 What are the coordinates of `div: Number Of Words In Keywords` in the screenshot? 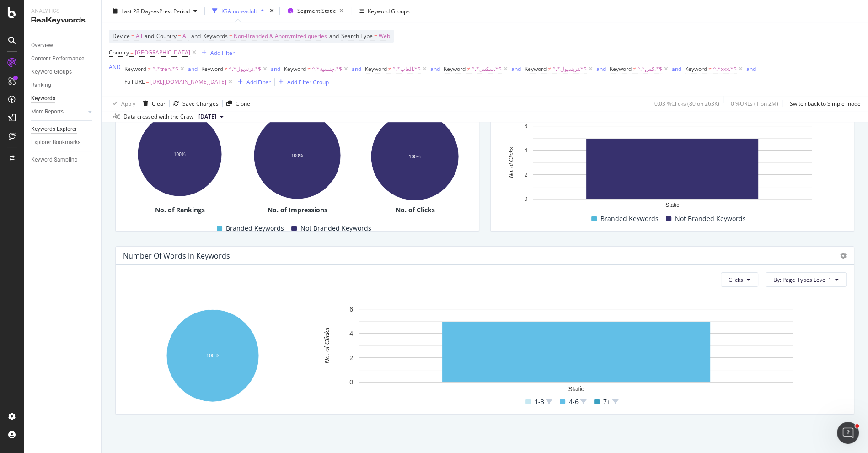 It's located at (177, 256).